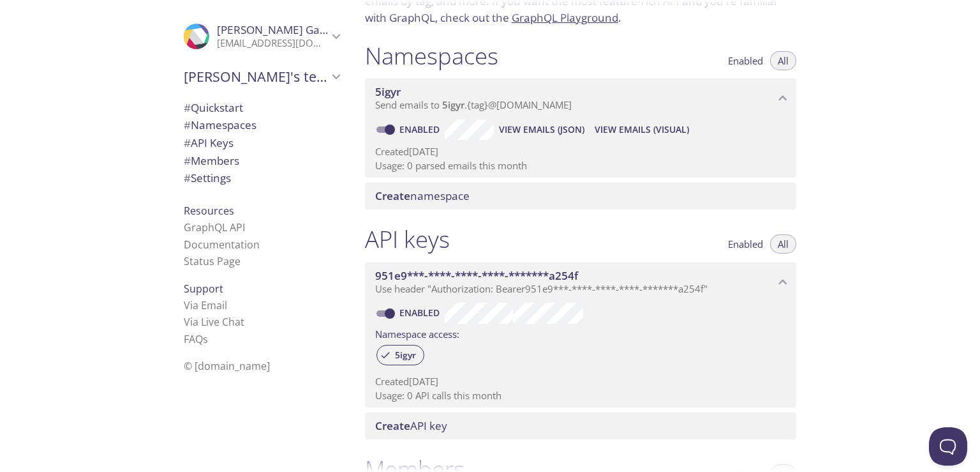 The image size is (980, 472). What do you see at coordinates (581, 98) in the screenshot?
I see `div: 5igyr namespace` at bounding box center [581, 98].